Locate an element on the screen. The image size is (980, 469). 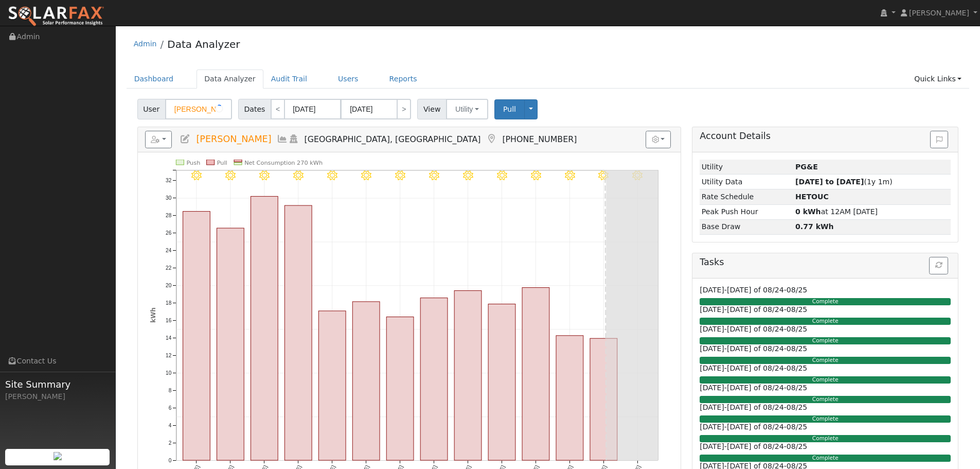
span: User is located at coordinates (151, 109).